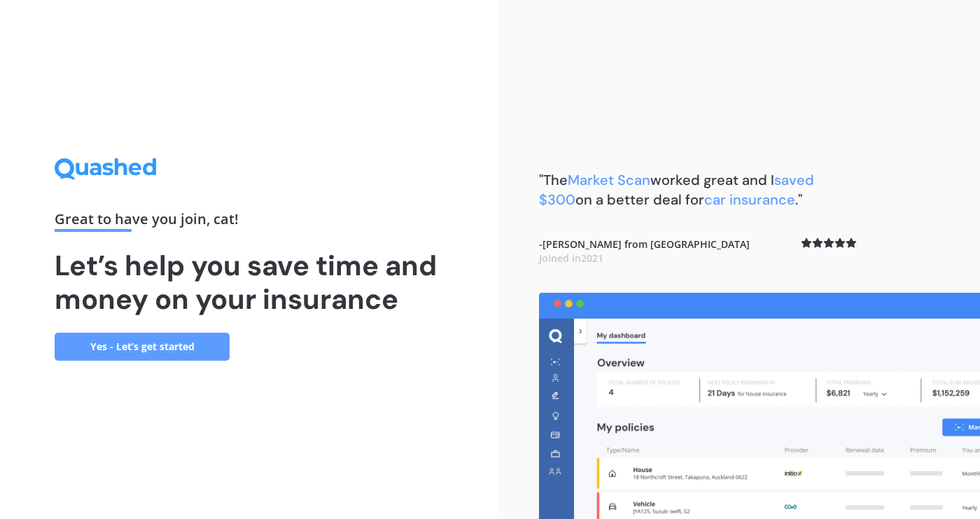  What do you see at coordinates (760, 406) in the screenshot?
I see `img: dashboard.webp` at bounding box center [760, 406].